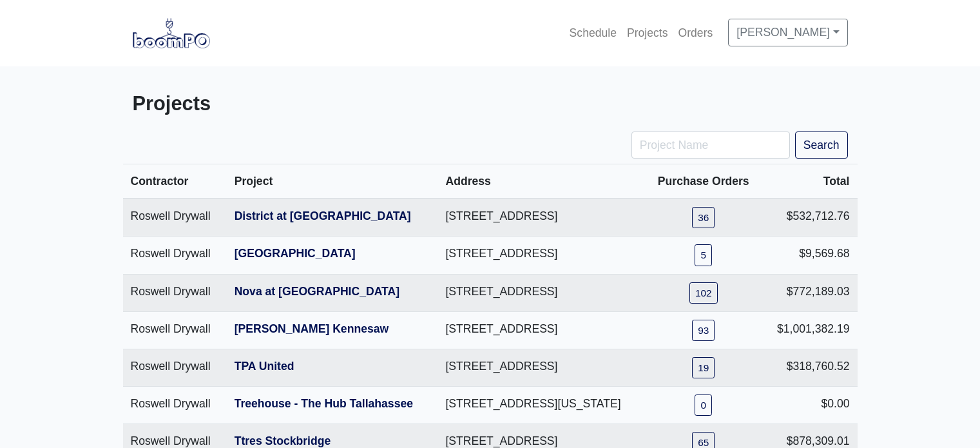 The width and height of the screenshot is (980, 448). I want to click on a: 93, so click(703, 330).